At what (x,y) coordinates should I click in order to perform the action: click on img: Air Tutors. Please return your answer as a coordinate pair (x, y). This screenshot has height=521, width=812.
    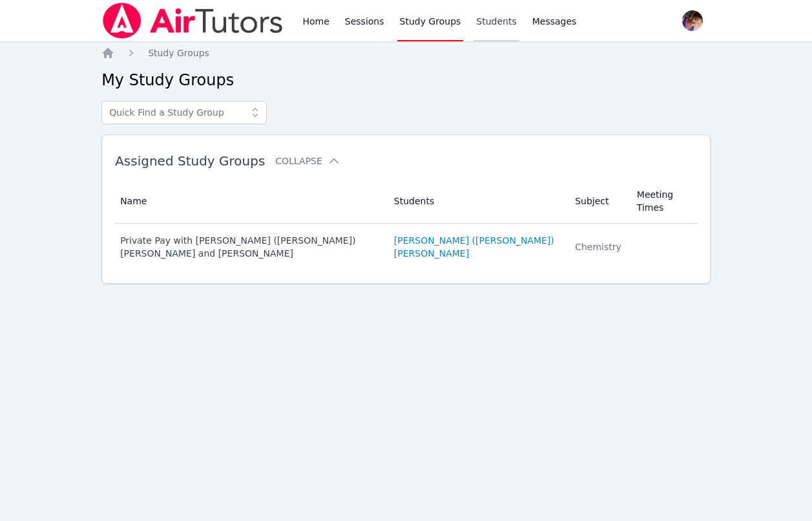
    Looking at the image, I should click on (192, 21).